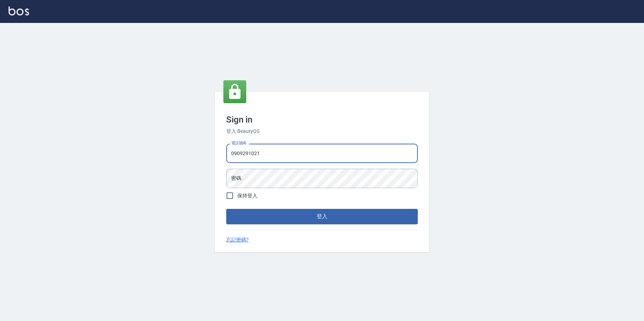 This screenshot has height=321, width=644. I want to click on span: 保持登入, so click(247, 196).